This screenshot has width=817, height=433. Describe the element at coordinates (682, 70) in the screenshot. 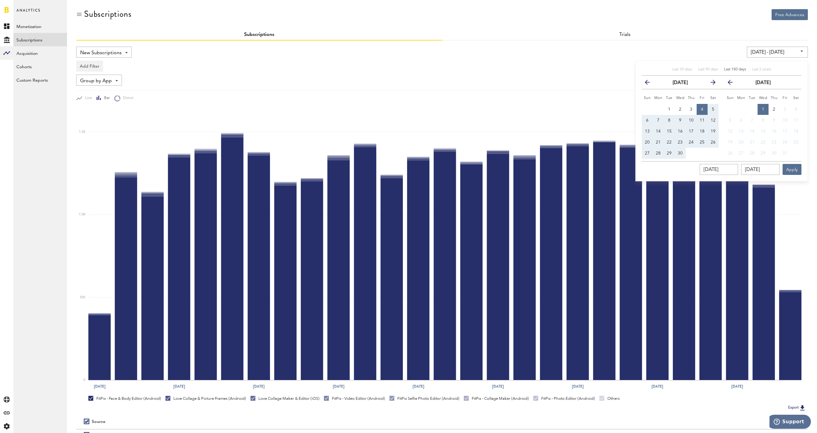

I see `span: Last 30 days` at that location.